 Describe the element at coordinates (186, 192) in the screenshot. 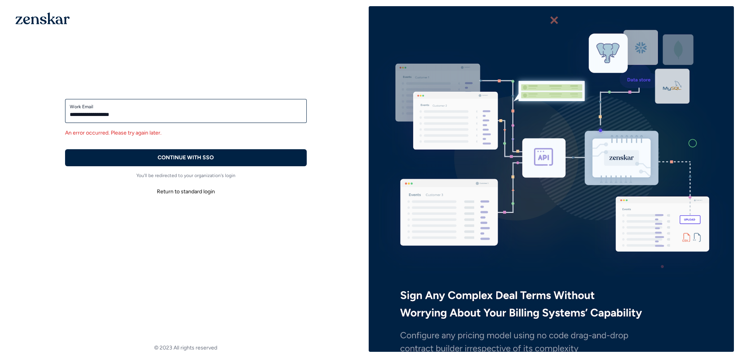

I see `button: Return to standard login` at that location.